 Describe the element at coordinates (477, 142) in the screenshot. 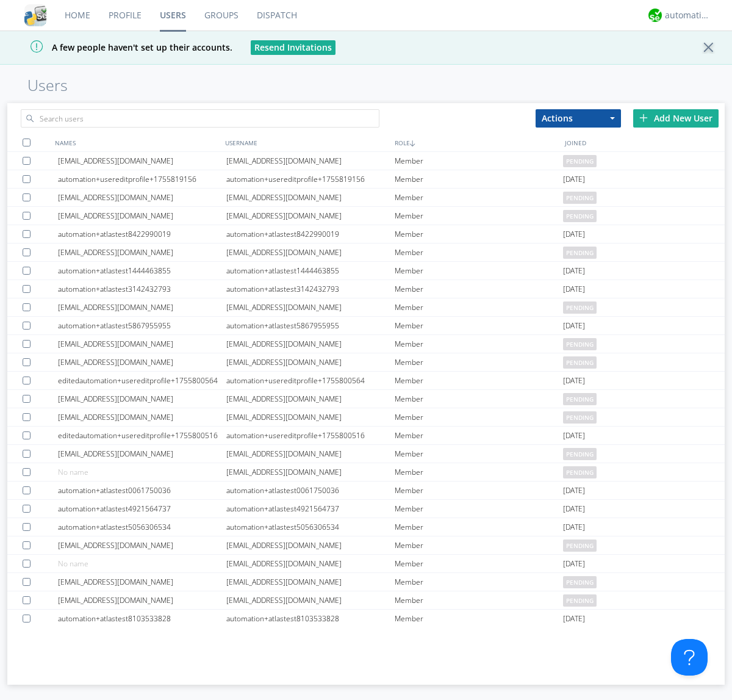

I see `div: ROLE` at that location.